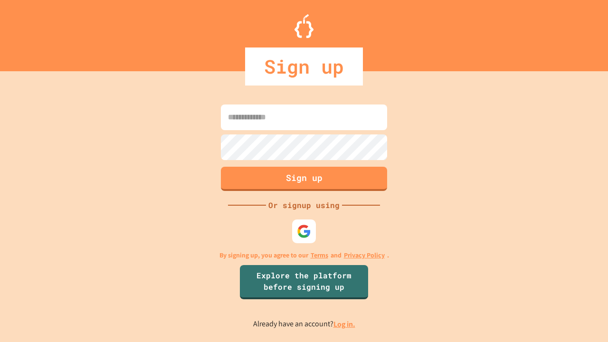 This screenshot has width=608, height=342. I want to click on a: Explore the platform before signing up, so click(304, 282).